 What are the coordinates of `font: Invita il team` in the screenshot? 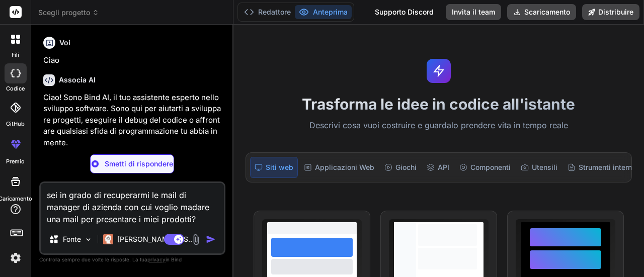 It's located at (474, 11).